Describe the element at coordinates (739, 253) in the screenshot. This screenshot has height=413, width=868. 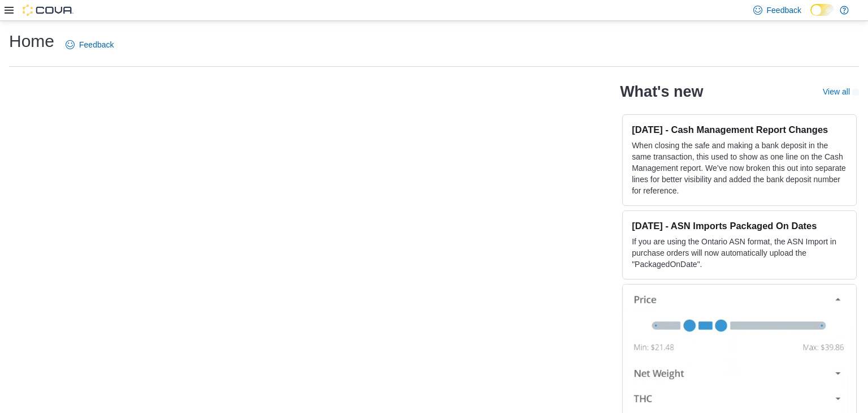
I see `p: If you are using the Ontario ASN format, the ASN Import in purchase orders will now automatically...` at that location.